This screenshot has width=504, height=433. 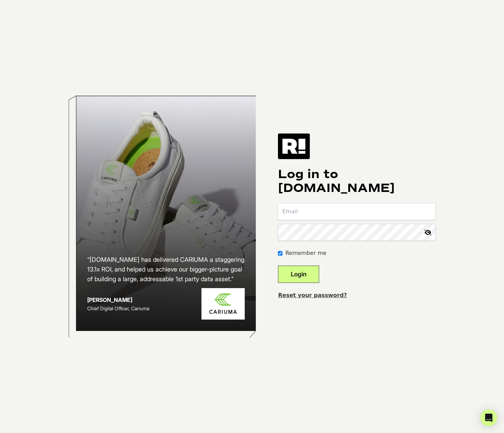 I want to click on img: Cariuma, so click(x=223, y=304).